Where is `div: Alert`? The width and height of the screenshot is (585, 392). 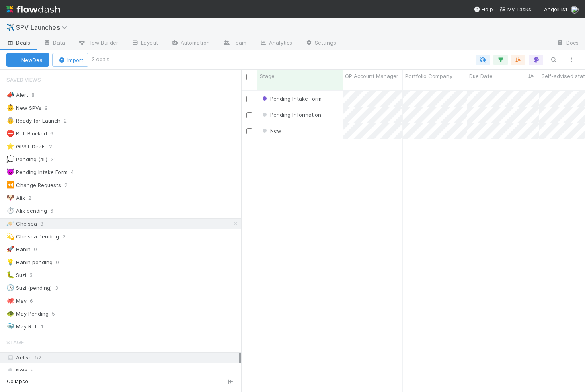
div: Alert is located at coordinates (18, 95).